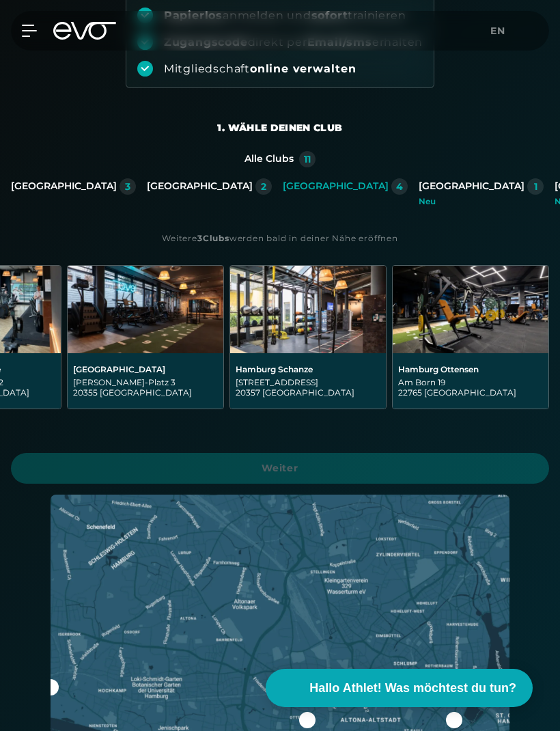 This screenshot has width=560, height=731. Describe the element at coordinates (470, 309) in the screenshot. I see `img: Hamburg Ottensen` at that location.